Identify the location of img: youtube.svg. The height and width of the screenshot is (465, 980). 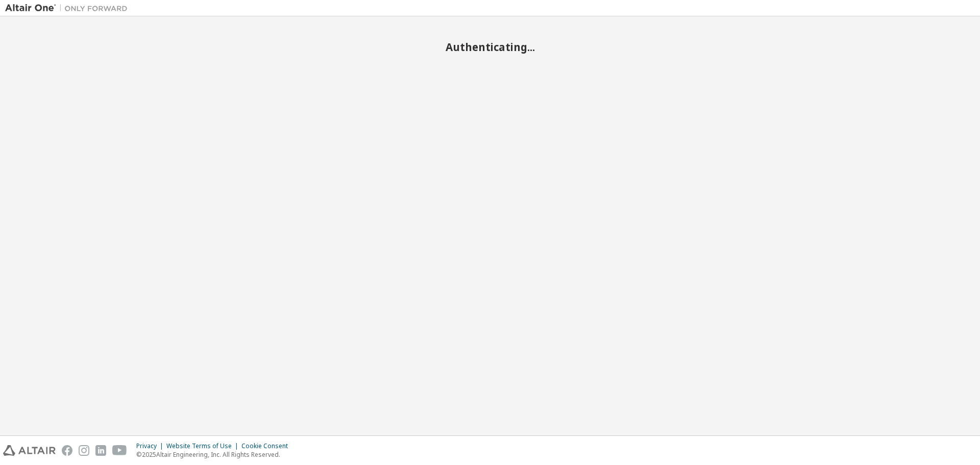
(119, 450).